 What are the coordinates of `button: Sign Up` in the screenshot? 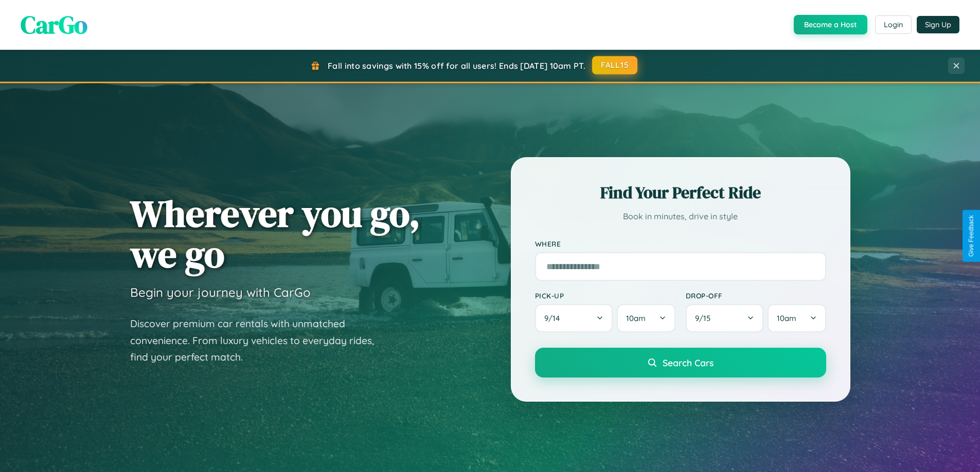 It's located at (937, 24).